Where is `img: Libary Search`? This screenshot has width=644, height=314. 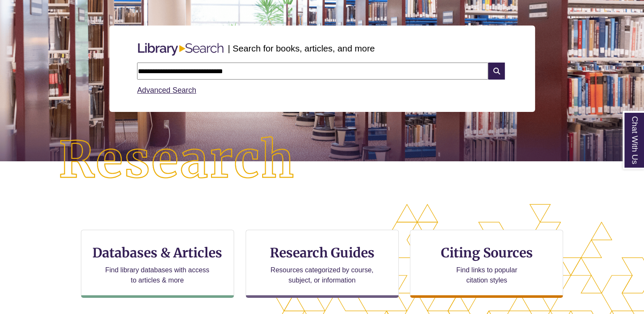
img: Libary Search is located at coordinates (180, 50).